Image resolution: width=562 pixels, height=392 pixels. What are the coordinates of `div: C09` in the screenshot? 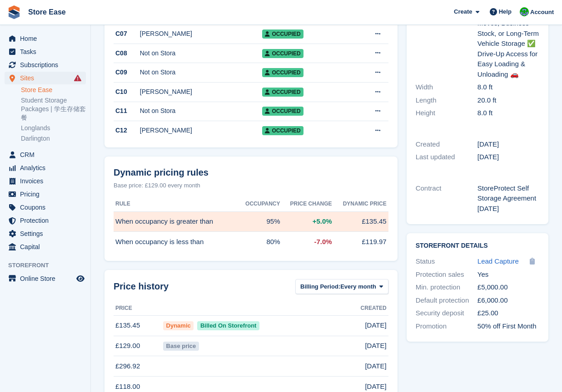 It's located at (127, 72).